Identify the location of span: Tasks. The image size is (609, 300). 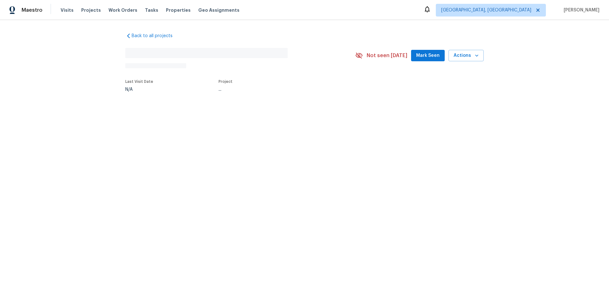
(152, 10).